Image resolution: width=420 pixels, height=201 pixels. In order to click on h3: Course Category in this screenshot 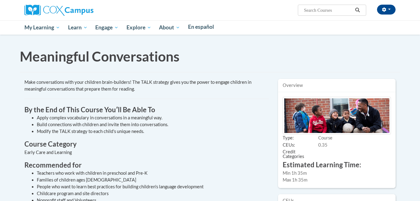, I will do `click(147, 144)`.